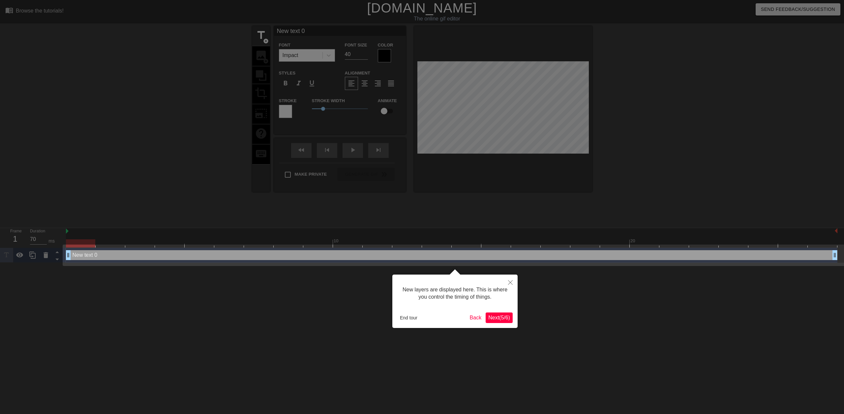 The width and height of the screenshot is (844, 414). What do you see at coordinates (510, 282) in the screenshot?
I see `button: Close` at bounding box center [510, 282].